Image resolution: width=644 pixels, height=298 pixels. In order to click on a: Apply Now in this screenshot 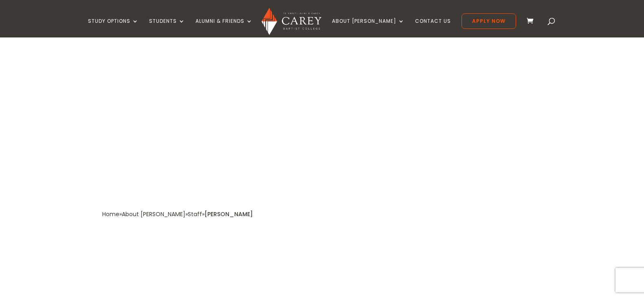, I will do `click(489, 21)`.